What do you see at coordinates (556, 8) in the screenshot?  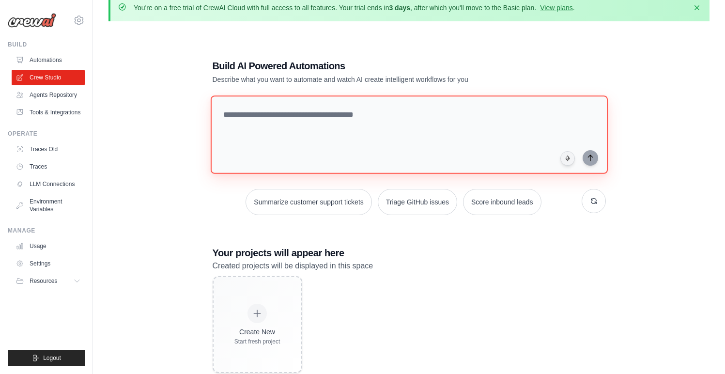 I see `a: View plans` at bounding box center [556, 8].